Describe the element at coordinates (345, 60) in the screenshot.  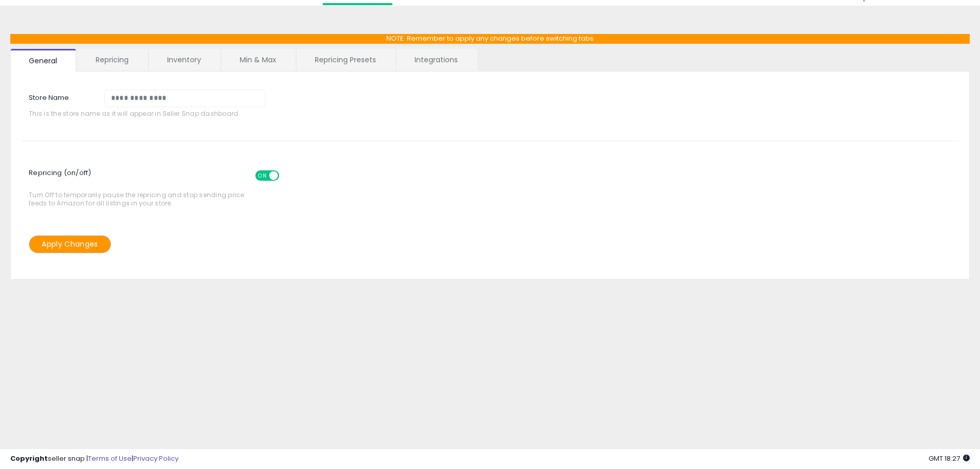
I see `a: Repricing Presets` at that location.